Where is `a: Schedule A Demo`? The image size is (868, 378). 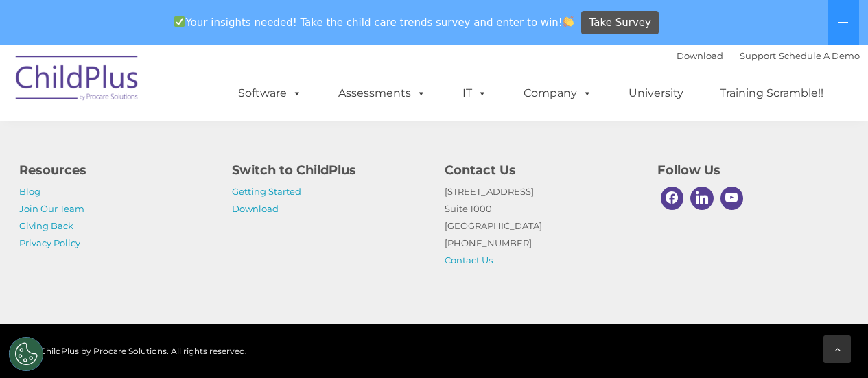 a: Schedule A Demo is located at coordinates (819, 56).